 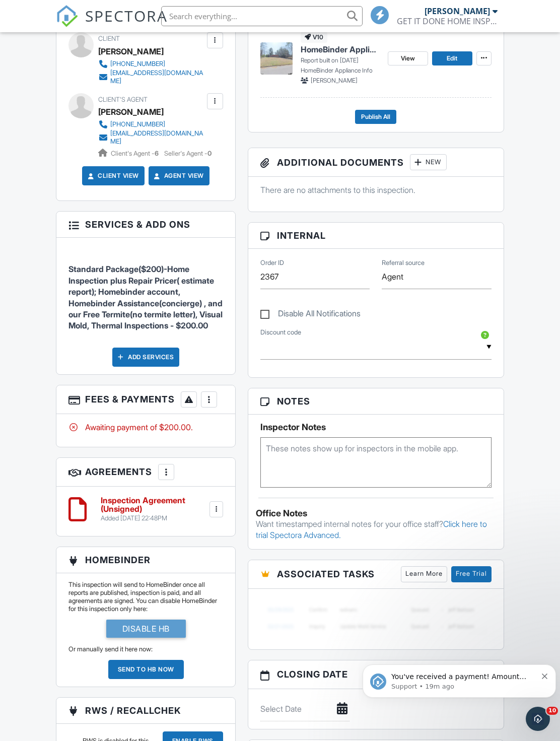 I want to click on h3: Services & Add ons, so click(x=146, y=225).